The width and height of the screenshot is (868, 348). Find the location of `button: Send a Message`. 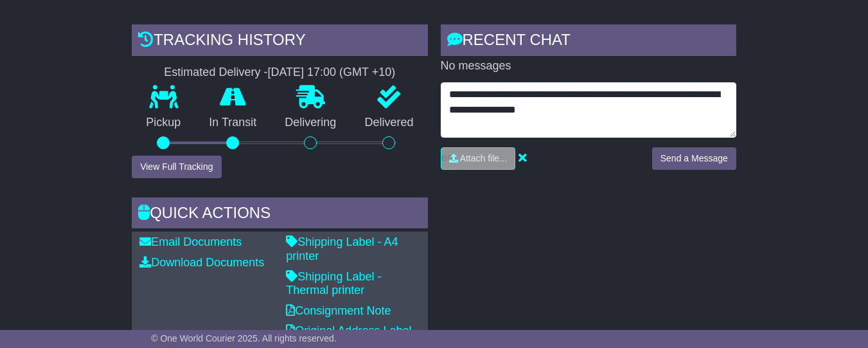

button: Send a Message is located at coordinates (694, 158).